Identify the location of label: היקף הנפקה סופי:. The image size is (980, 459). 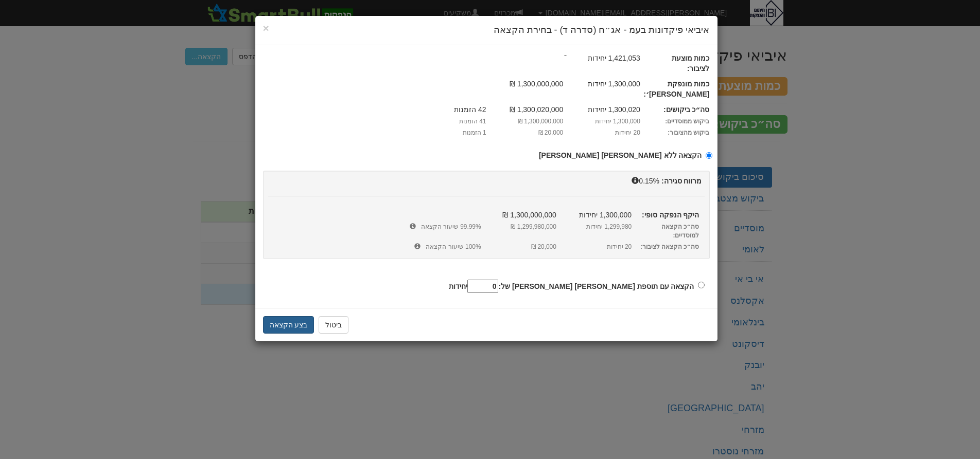
(669, 215).